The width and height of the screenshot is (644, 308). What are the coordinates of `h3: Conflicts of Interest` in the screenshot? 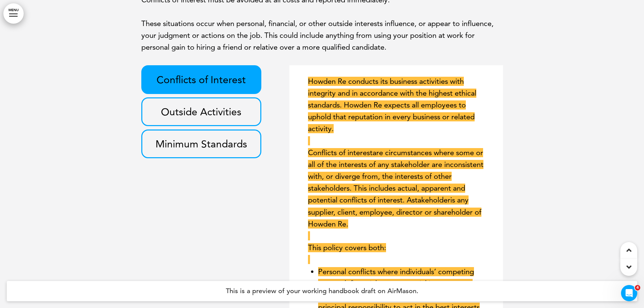 It's located at (202, 79).